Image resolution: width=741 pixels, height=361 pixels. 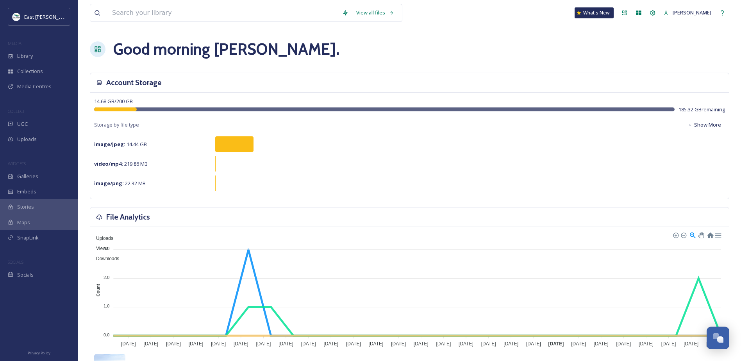 What do you see at coordinates (28, 176) in the screenshot?
I see `span: Galleries` at bounding box center [28, 176].